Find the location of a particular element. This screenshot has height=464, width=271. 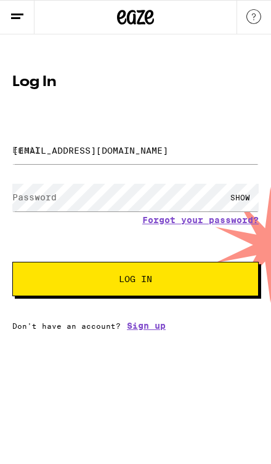

a: Sign up is located at coordinates (146, 326).